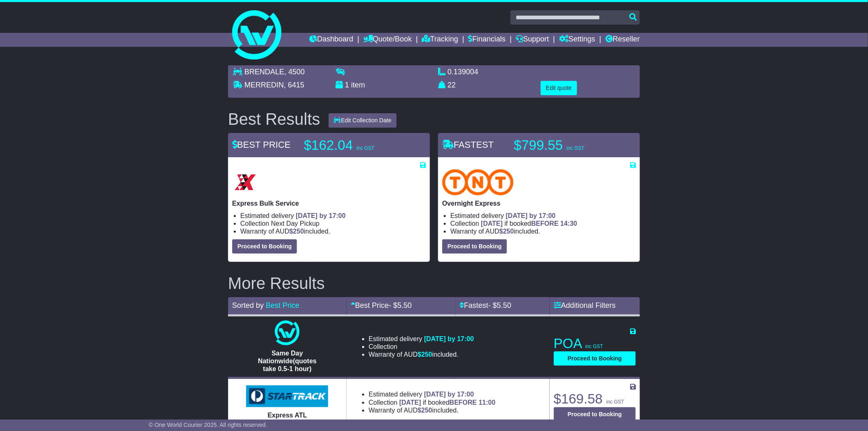 The height and width of the screenshot is (431, 868). What do you see at coordinates (487, 40) in the screenshot?
I see `a: Financials` at bounding box center [487, 40].